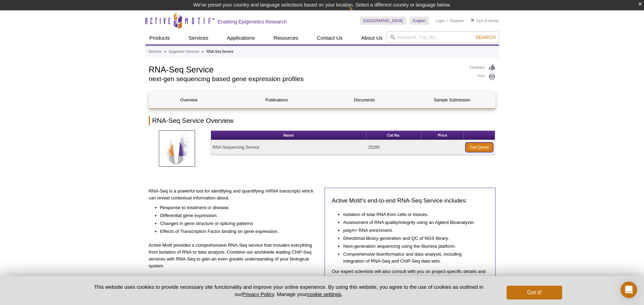  I want to click on a: Epigenetic Services, so click(184, 52).